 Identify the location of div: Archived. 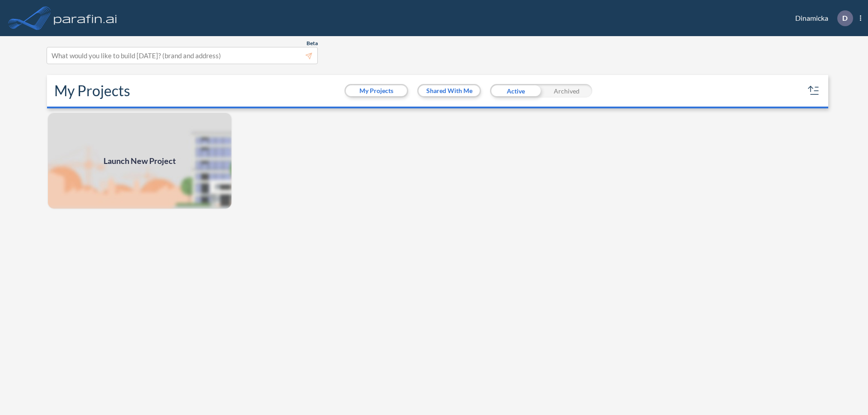
(566, 91).